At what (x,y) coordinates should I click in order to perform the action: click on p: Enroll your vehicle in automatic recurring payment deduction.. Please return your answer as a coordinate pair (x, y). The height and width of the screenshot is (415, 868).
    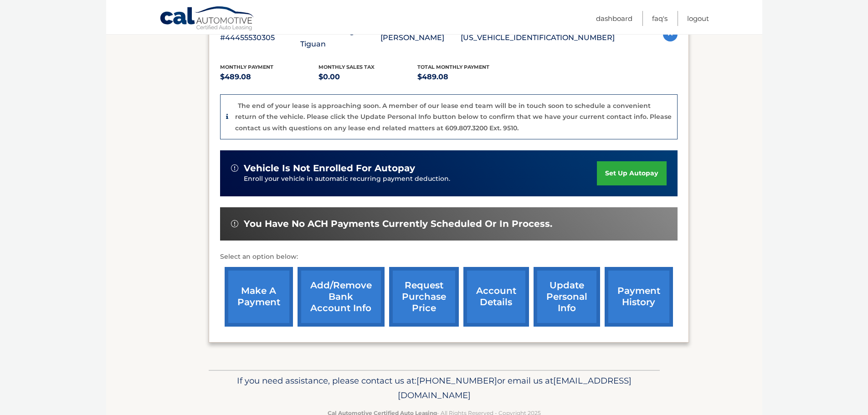
    Looking at the image, I should click on (420, 179).